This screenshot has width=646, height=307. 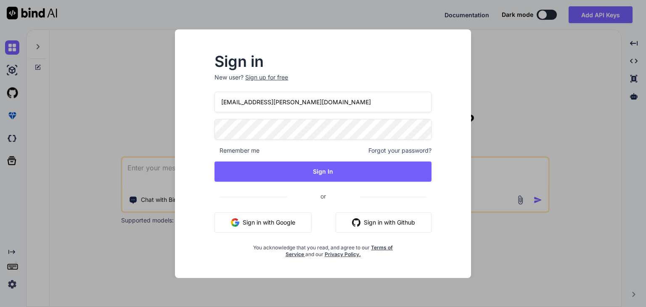 I want to click on h2: Sign in, so click(x=323, y=61).